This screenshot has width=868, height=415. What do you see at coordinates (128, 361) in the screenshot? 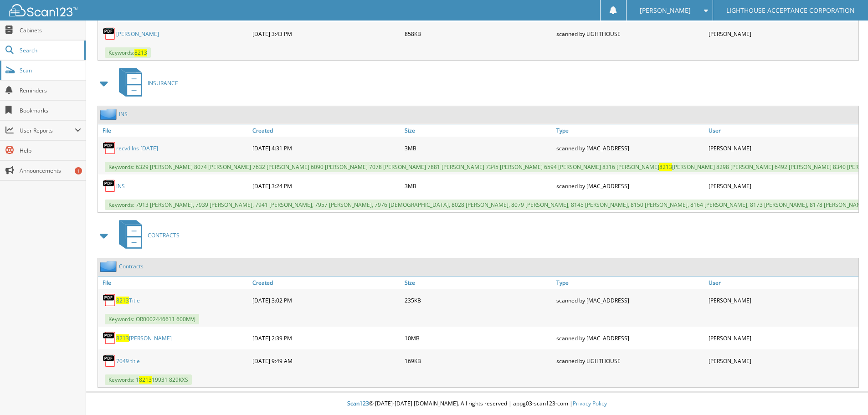
I see `a: 7049 title` at bounding box center [128, 361].